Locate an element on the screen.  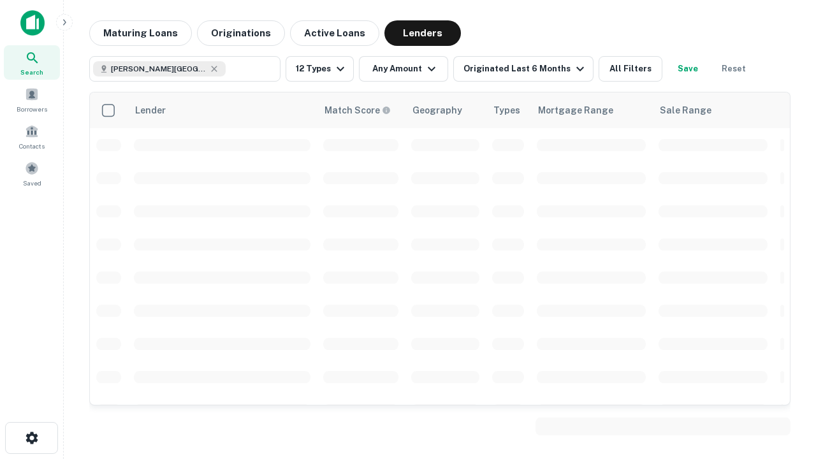
h6: Match Score is located at coordinates (356, 110).